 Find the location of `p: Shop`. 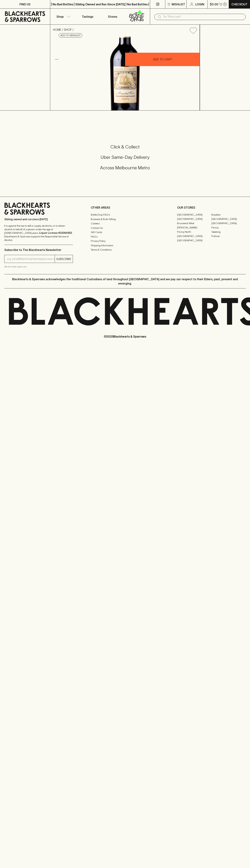

p: Shop is located at coordinates (60, 16).